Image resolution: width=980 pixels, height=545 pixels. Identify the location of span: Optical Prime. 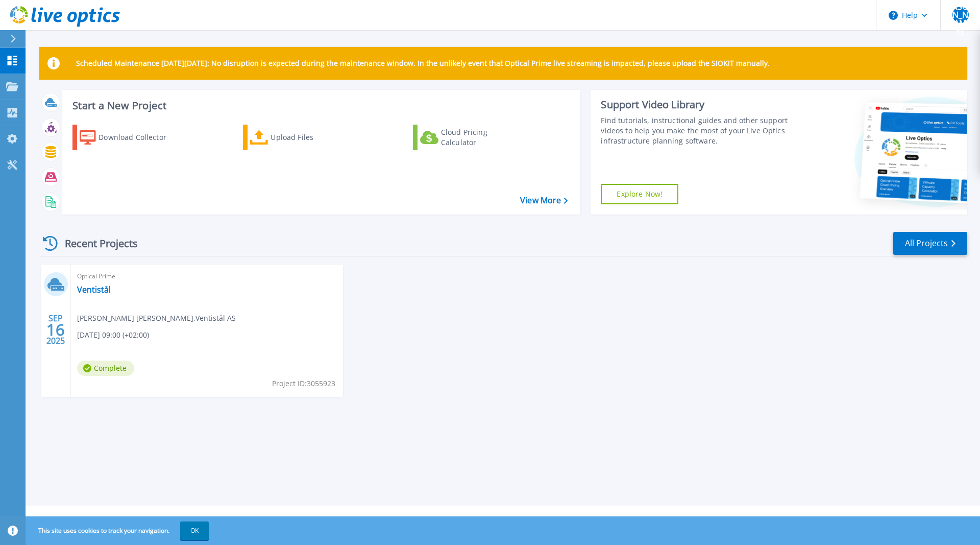
(207, 277).